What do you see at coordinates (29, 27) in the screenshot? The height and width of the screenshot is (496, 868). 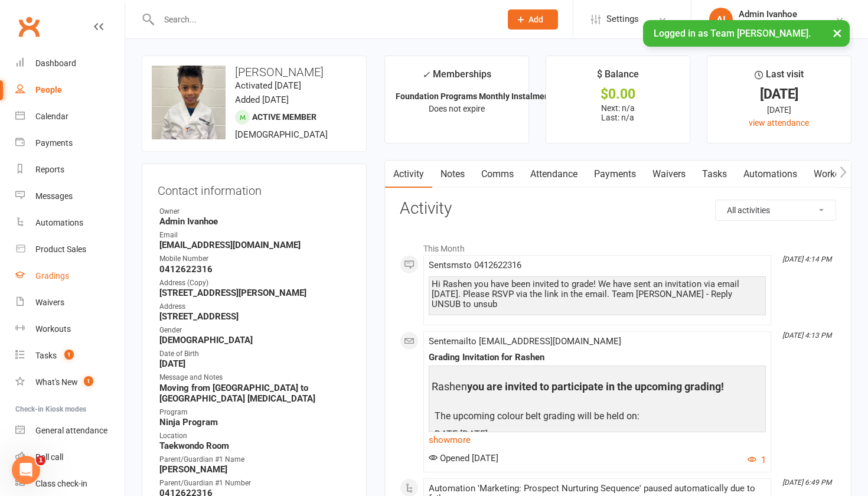 I see `a: Clubworx` at bounding box center [29, 27].